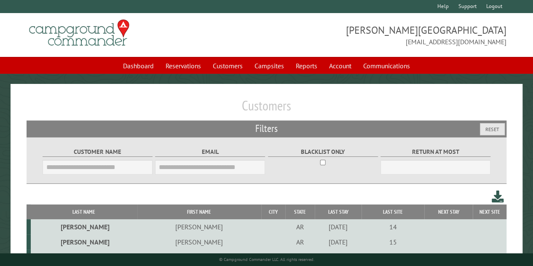 Image resolution: width=533 pixels, height=266 pixels. What do you see at coordinates (340, 66) in the screenshot?
I see `a: Account` at bounding box center [340, 66].